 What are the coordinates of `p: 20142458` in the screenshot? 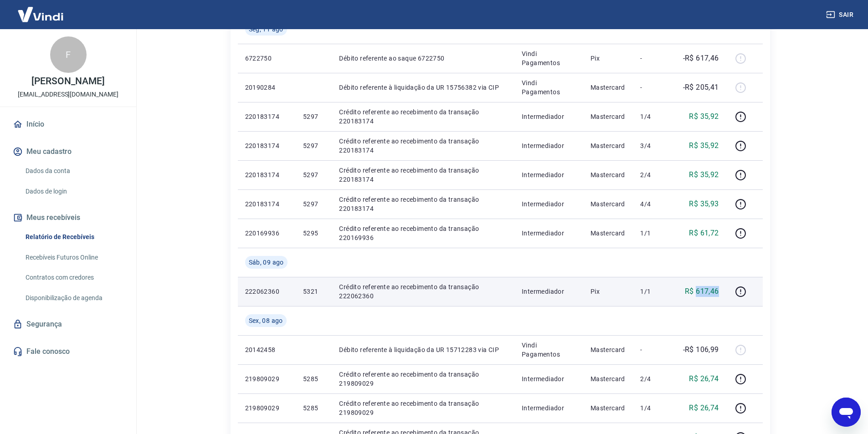 It's located at (267, 350).